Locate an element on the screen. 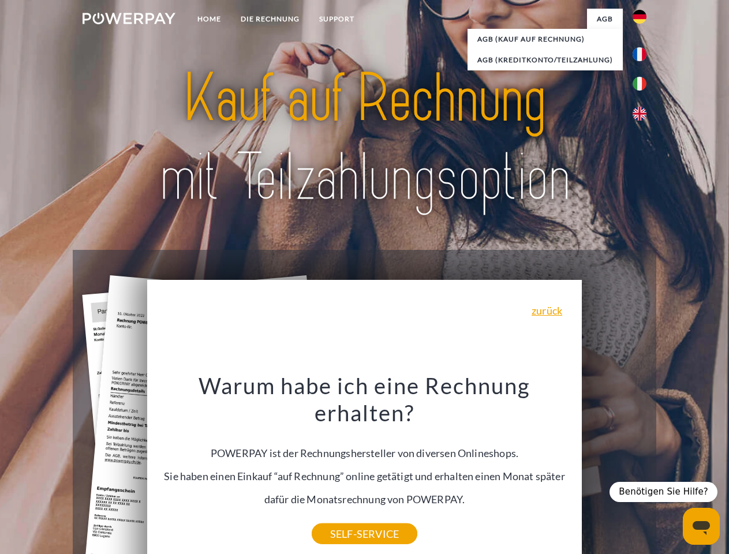 This screenshot has height=554, width=729. h3: Warum habe ich eine Rechnung erhalten? is located at coordinates (365, 399).